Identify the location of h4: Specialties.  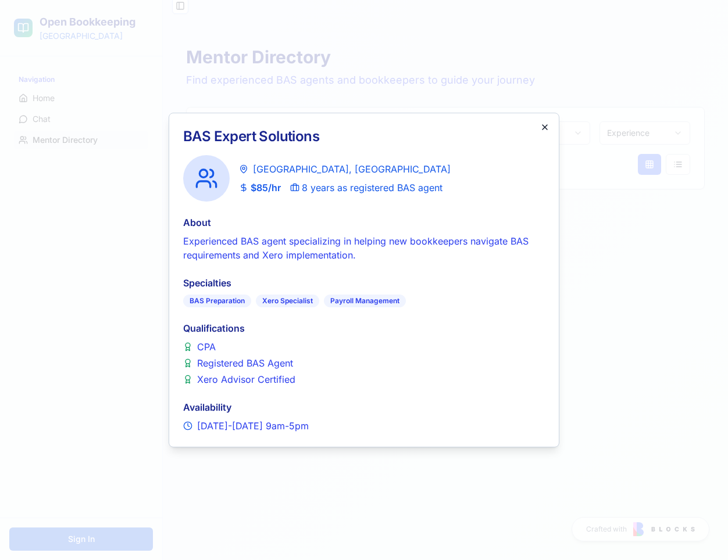
(364, 283).